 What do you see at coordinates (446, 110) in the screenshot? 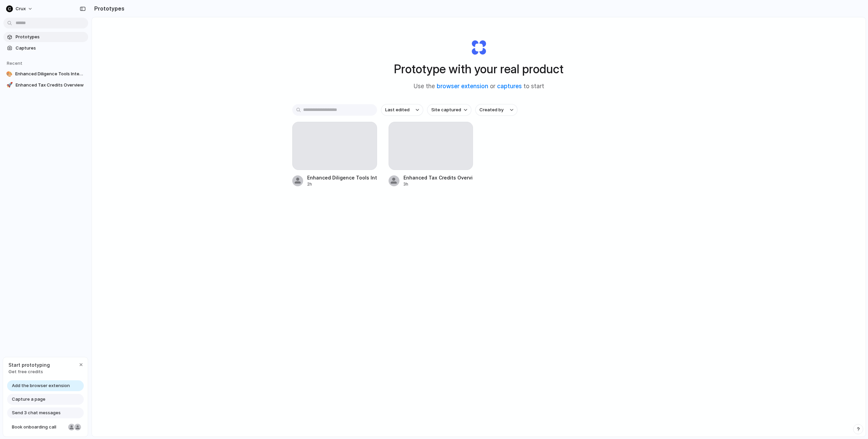
I see `span: Site captured` at bounding box center [446, 110].